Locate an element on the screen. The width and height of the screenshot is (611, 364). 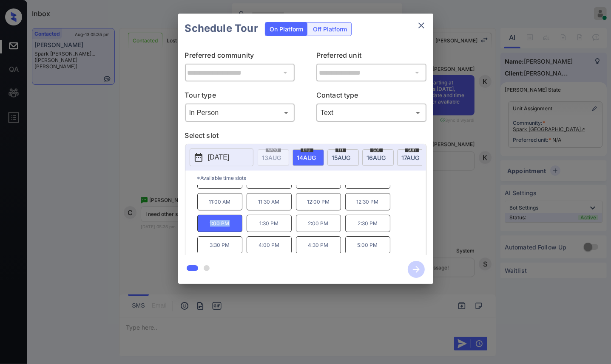
span: thu is located at coordinates (307, 150).